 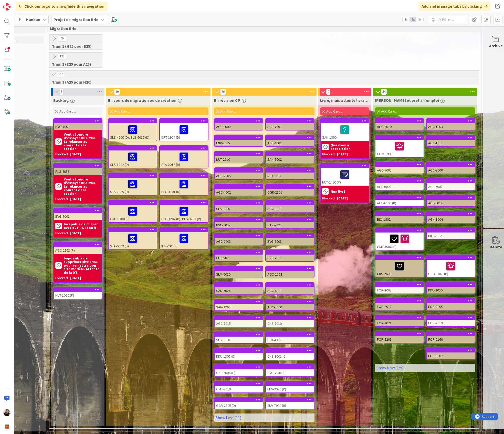 I want to click on div: FOR-2003, so click(x=399, y=290).